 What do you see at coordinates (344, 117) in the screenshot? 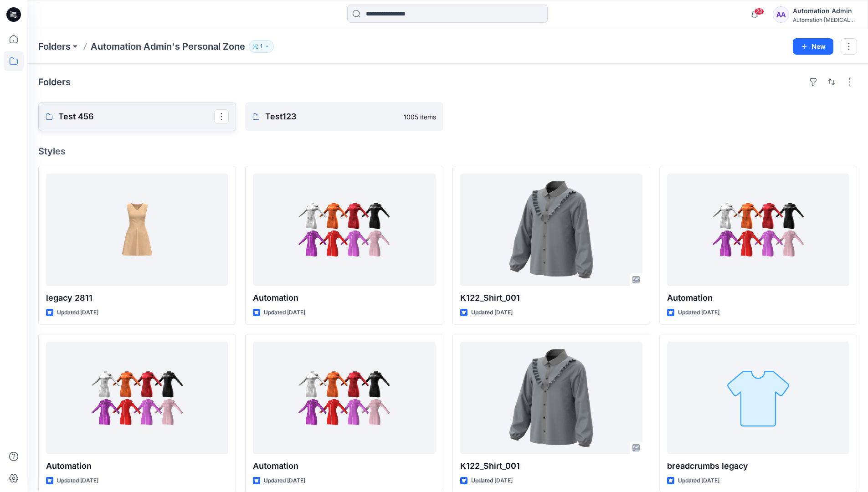
I see `a: Test1231005 items` at bounding box center [344, 117].